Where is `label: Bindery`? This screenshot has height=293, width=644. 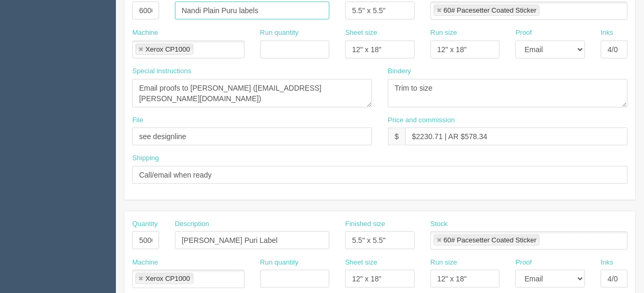
label: Bindery is located at coordinates (400, 71).